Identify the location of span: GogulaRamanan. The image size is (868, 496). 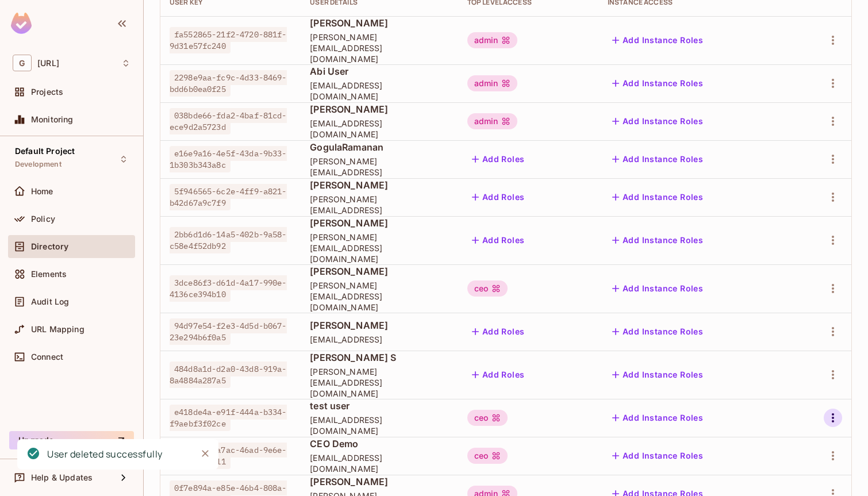
(379, 148).